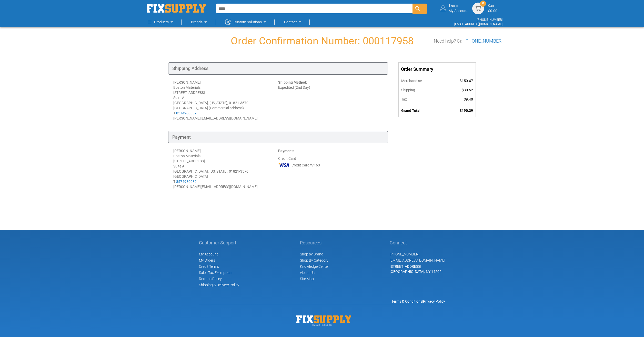  I want to click on span: Credit Card *7163, so click(305, 165).